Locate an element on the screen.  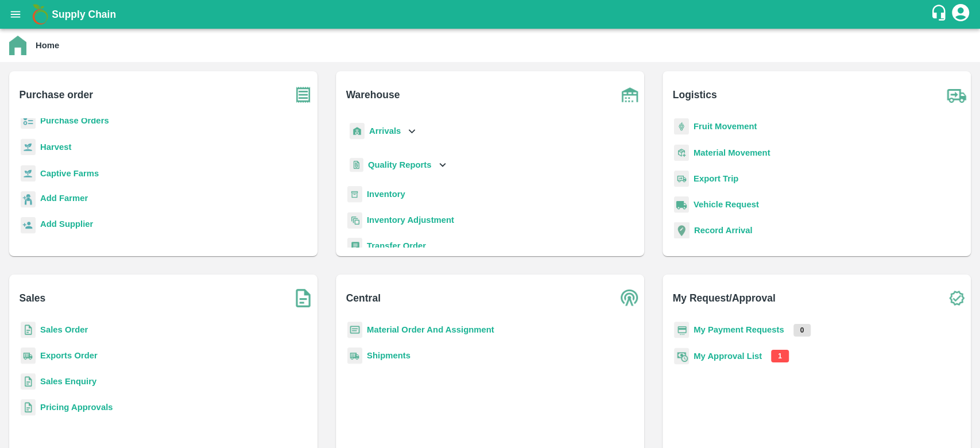
b: Material Order And Assignment is located at coordinates (430, 330).